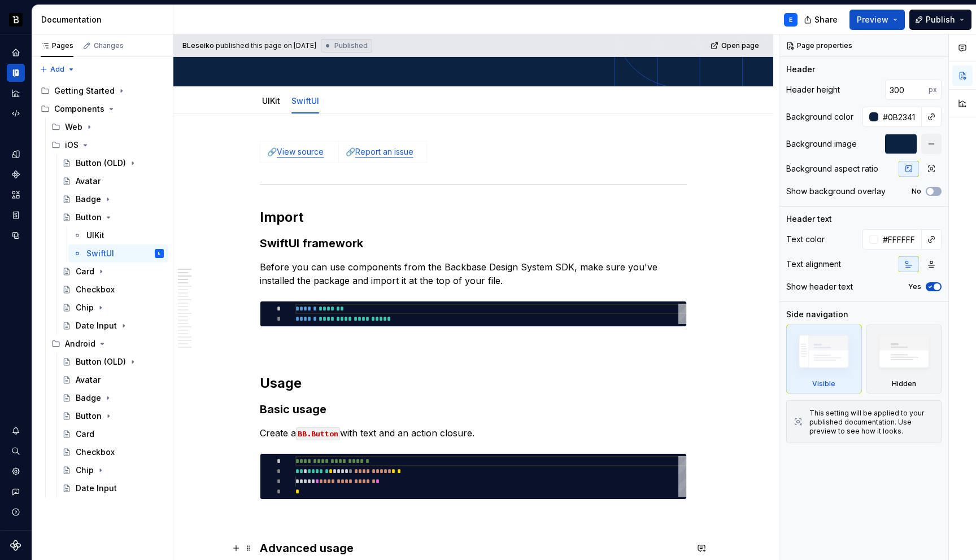 The width and height of the screenshot is (976, 560). Describe the element at coordinates (873, 20) in the screenshot. I see `span: Preview` at that location.